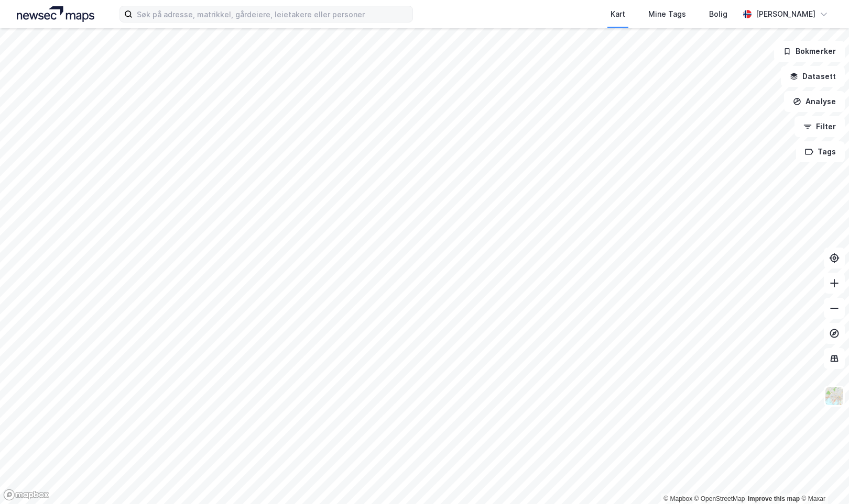 The width and height of the screenshot is (849, 504). What do you see at coordinates (822, 479) in the screenshot?
I see `div: Kontrollprogram for chat` at bounding box center [822, 479].